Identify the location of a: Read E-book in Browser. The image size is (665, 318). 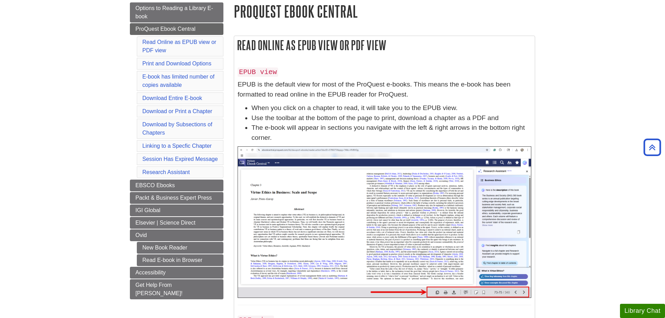
(180, 260).